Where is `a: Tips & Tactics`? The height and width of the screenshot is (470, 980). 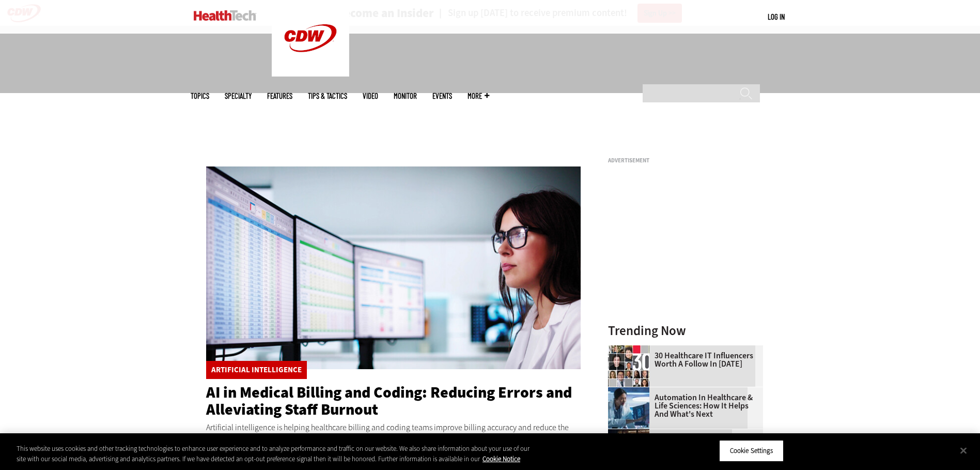 a: Tips & Tactics is located at coordinates (327, 95).